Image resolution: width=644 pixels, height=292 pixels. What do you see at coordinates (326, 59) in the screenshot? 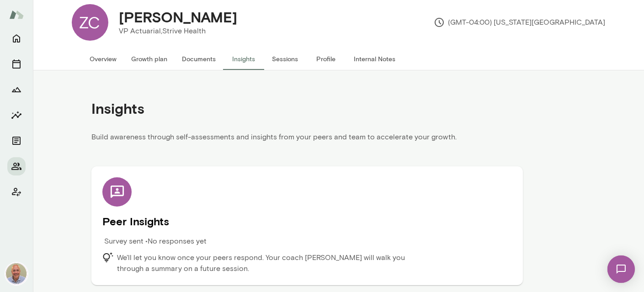
I see `button: Profile` at bounding box center [326, 59].